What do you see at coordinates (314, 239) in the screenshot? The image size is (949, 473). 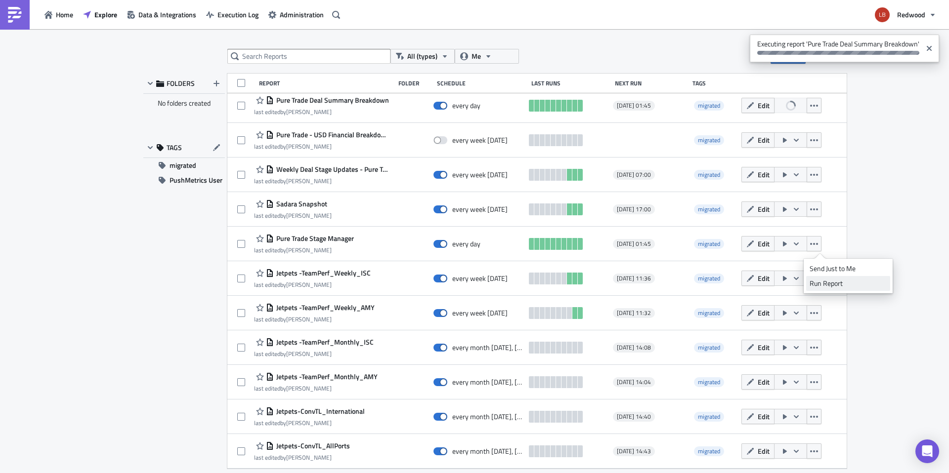 I see `span: Pure Trade Stage Manager` at bounding box center [314, 239].